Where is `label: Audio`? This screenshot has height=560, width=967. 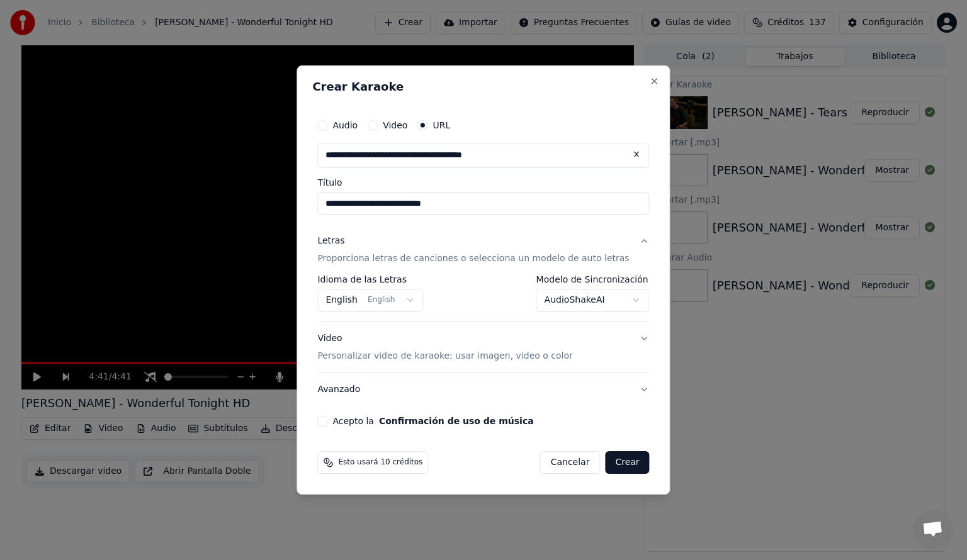
label: Audio is located at coordinates (345, 125).